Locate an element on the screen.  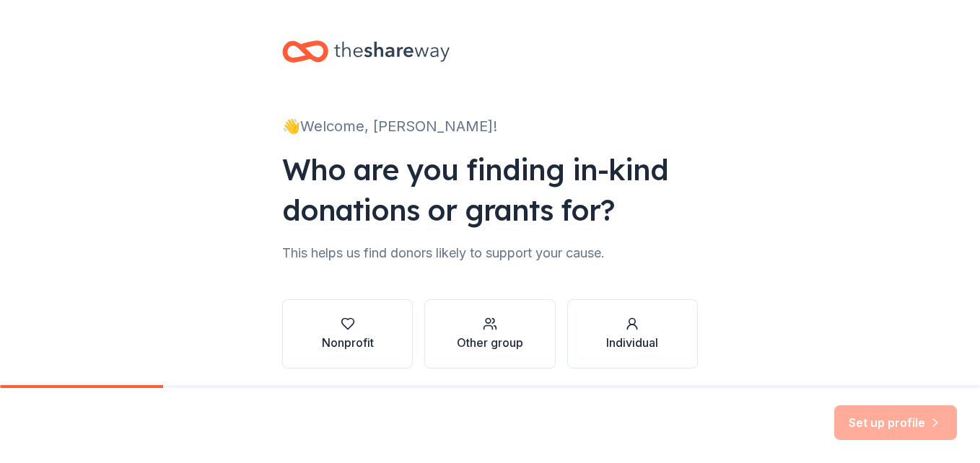
div: Nonprofit is located at coordinates (348, 342).